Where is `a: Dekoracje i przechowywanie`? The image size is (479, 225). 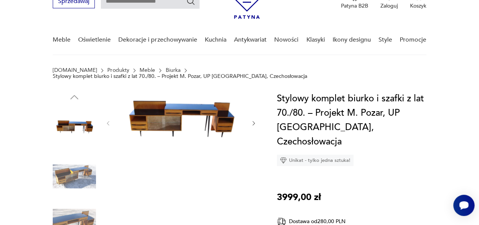 a: Dekoracje i przechowywanie is located at coordinates (157, 40).